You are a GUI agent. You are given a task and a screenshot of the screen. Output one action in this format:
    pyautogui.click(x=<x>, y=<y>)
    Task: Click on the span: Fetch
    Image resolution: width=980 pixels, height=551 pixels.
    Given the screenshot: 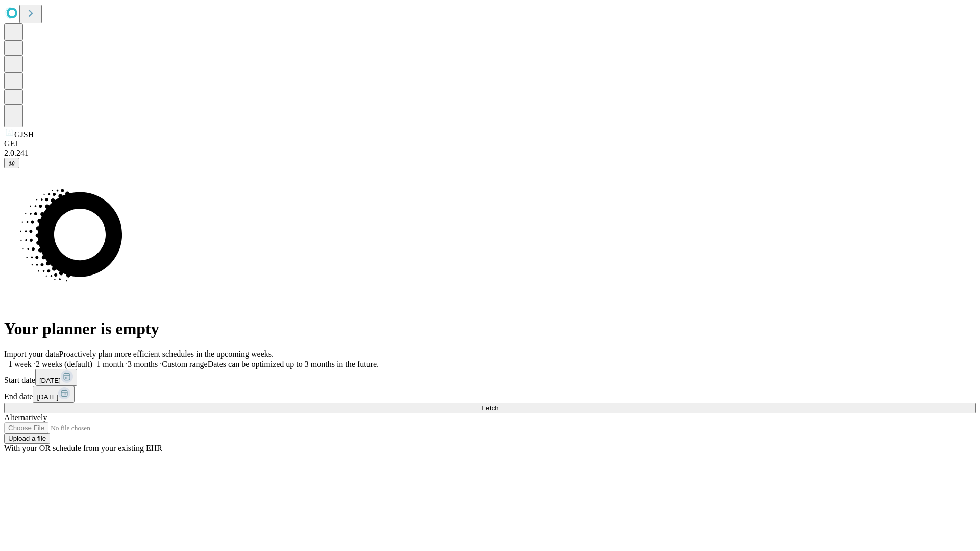 What is the action you would take?
    pyautogui.click(x=490, y=408)
    